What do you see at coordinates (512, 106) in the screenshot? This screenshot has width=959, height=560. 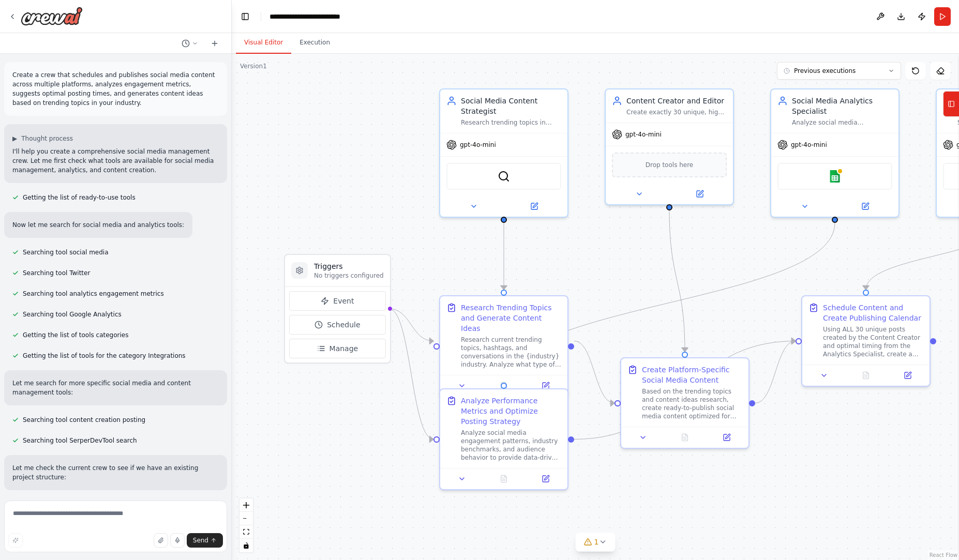 I see `div: Social Media Content Strategist` at bounding box center [512, 106].